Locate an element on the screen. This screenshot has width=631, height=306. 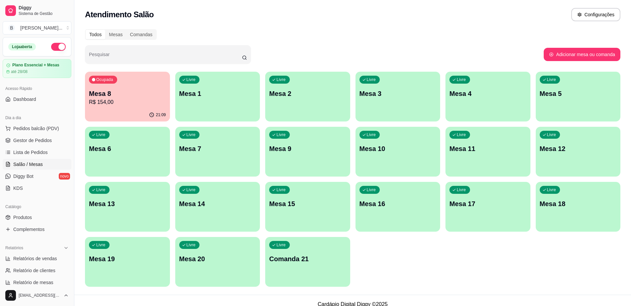
span: Diggy is located at coordinates (43, 8).